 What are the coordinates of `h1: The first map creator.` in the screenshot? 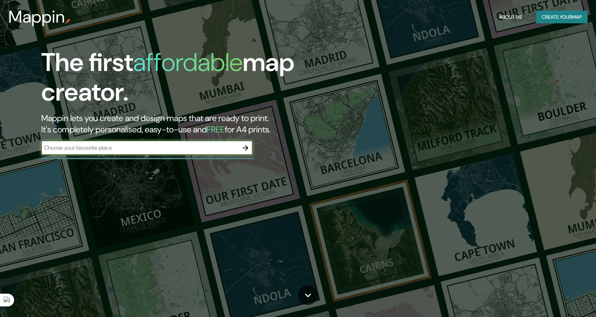 It's located at (190, 80).